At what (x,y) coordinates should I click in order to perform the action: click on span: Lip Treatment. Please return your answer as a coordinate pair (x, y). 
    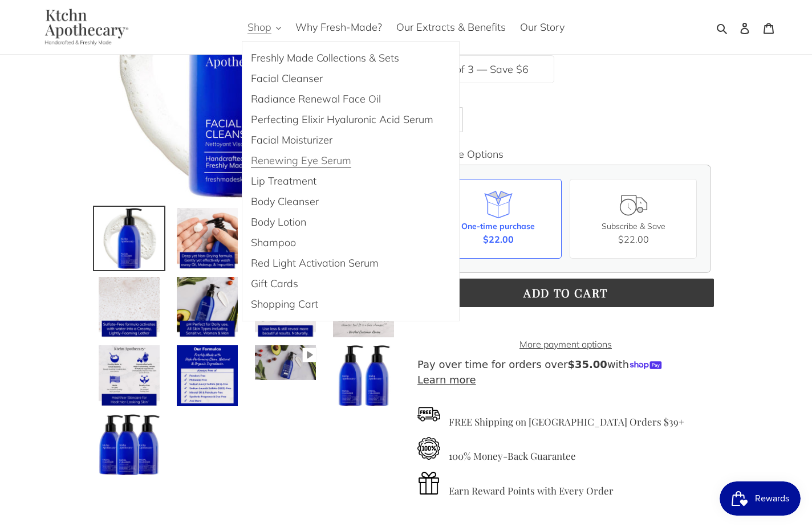
    Looking at the image, I should click on (283, 181).